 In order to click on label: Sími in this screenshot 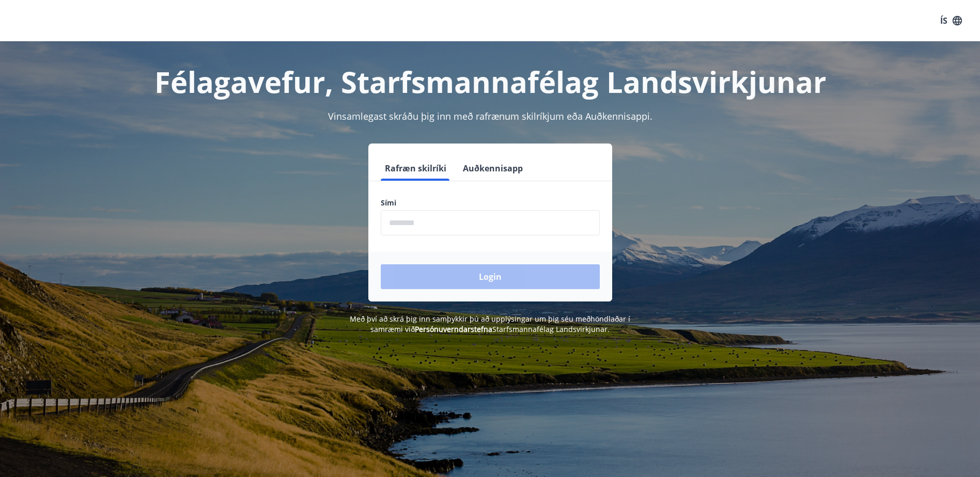, I will do `click(491, 203)`.